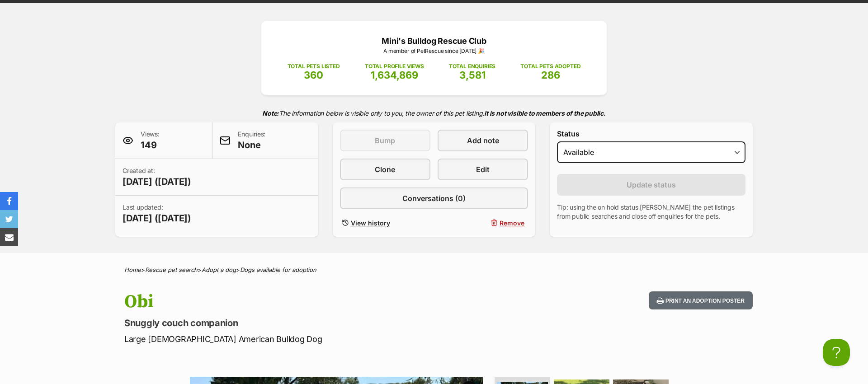 This screenshot has height=384, width=868. Describe the element at coordinates (314, 67) in the screenshot. I see `p: TOTAL PETS LISTED` at that location.